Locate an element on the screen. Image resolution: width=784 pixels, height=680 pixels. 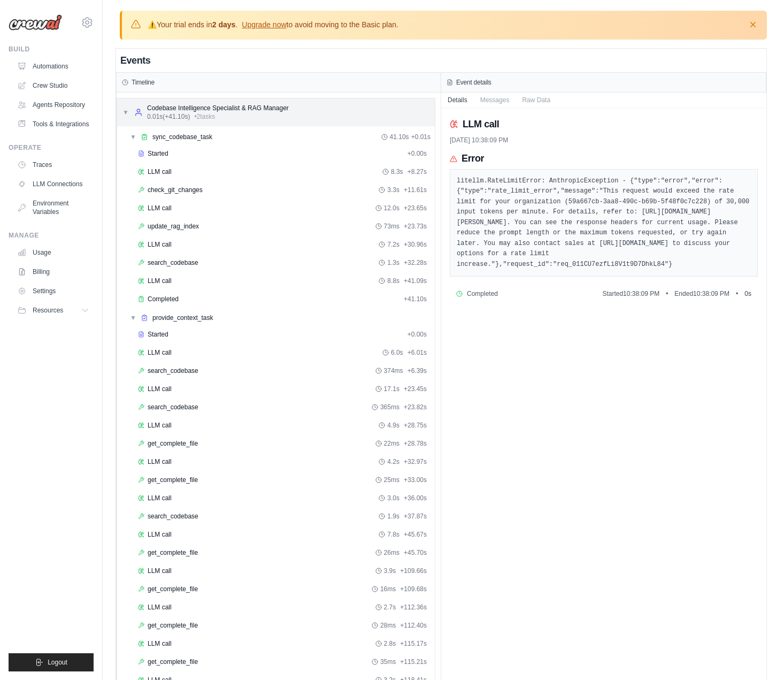
span: Ended 10:38:09 PM is located at coordinates (702, 294).